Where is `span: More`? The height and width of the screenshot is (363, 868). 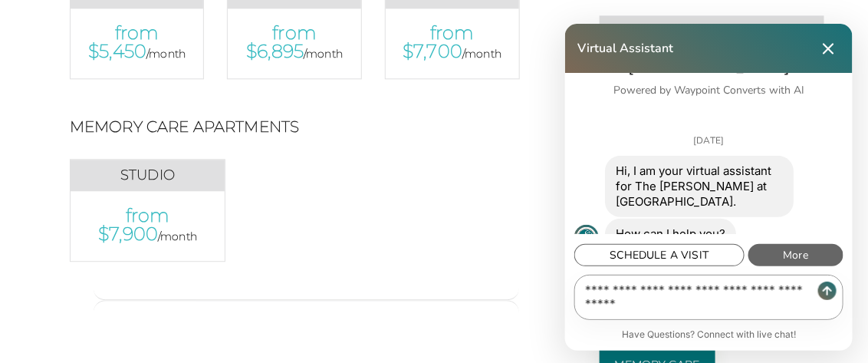 span: More is located at coordinates (796, 255).